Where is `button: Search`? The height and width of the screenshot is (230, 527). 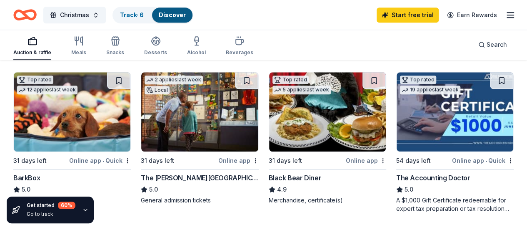
button: Search is located at coordinates (493, 45).